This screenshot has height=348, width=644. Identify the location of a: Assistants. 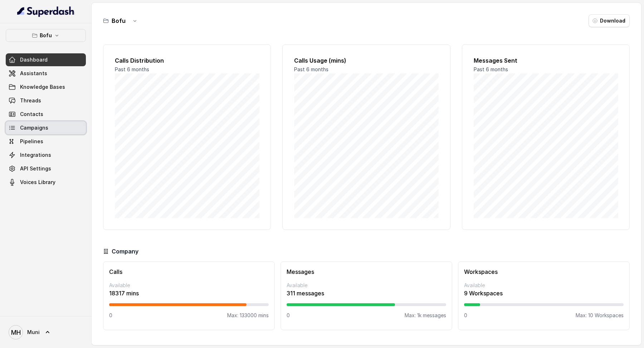
(46, 74).